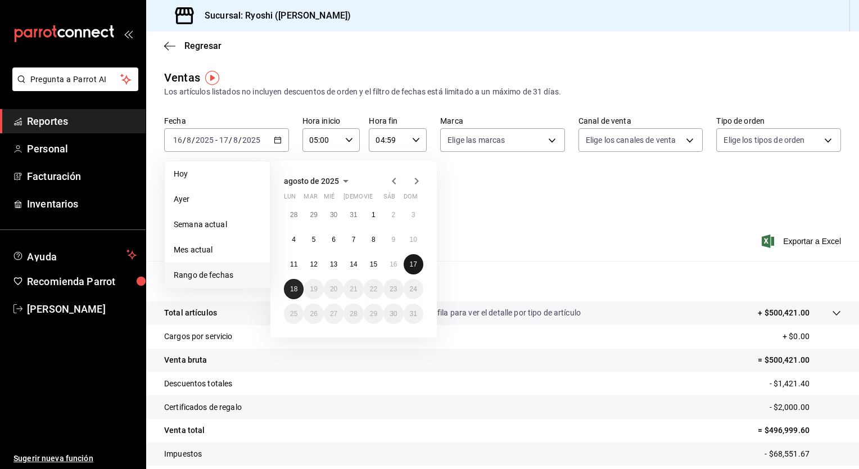 The height and width of the screenshot is (469, 859). What do you see at coordinates (294, 289) in the screenshot?
I see `abbr: 18 de agosto de 2025` at bounding box center [294, 289].